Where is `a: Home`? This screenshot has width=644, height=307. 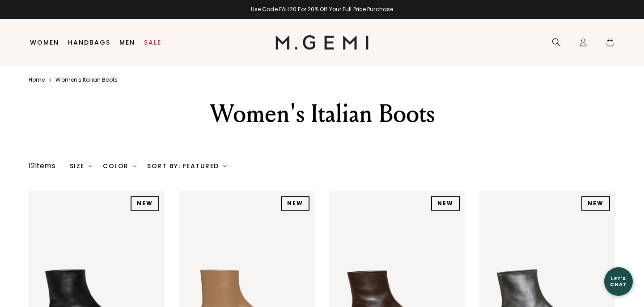
a: Home is located at coordinates (36, 80).